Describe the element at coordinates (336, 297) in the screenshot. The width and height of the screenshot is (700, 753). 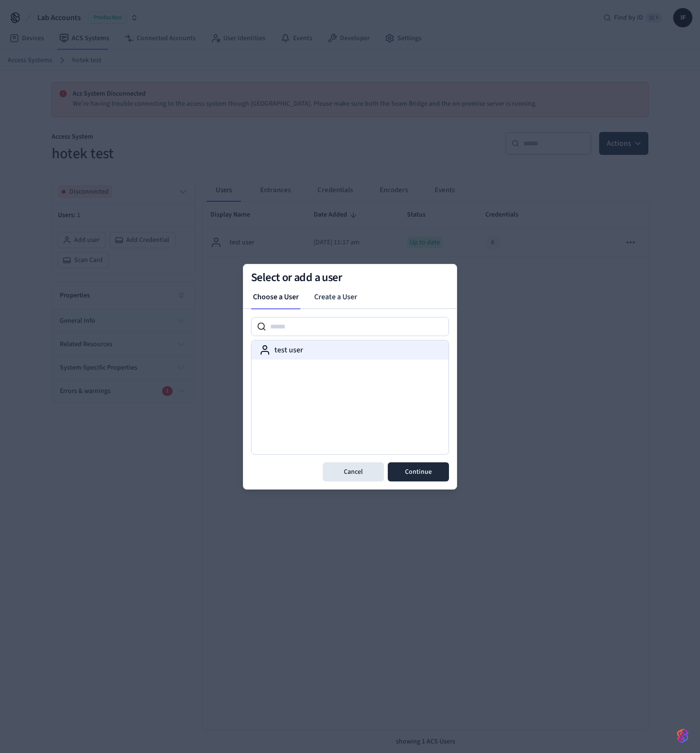
I see `a: Create a User` at that location.